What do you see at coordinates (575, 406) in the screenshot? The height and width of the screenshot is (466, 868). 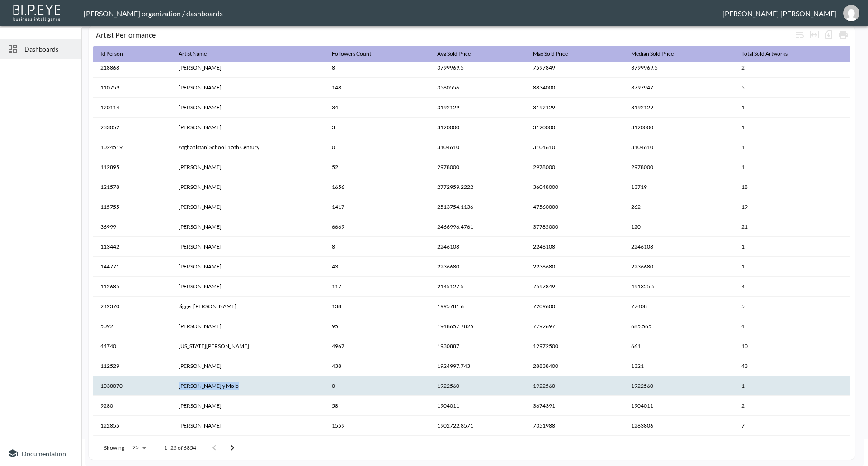 I see `th: 3674391` at bounding box center [575, 406].